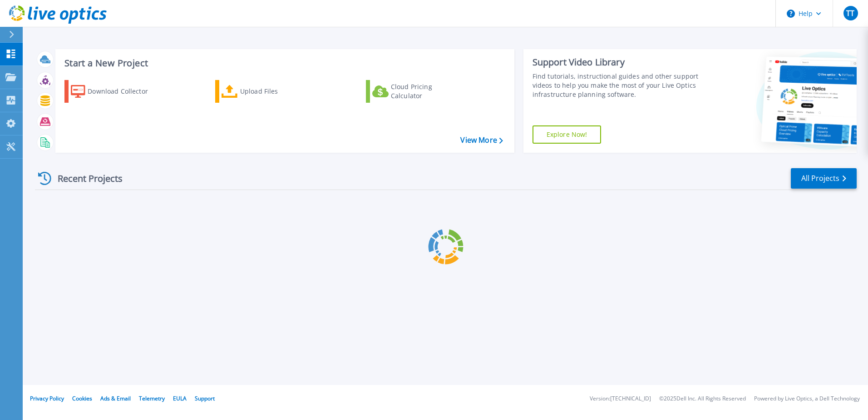 The image size is (868, 420). Describe the element at coordinates (47, 397) in the screenshot. I see `a: Privacy Policy` at that location.